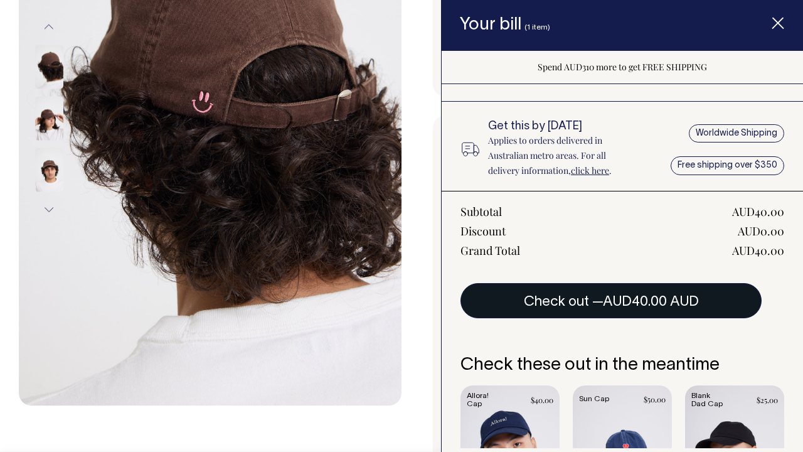 The width and height of the screenshot is (803, 452). What do you see at coordinates (537, 27) in the screenshot?
I see `span: (1 item)` at bounding box center [537, 27].